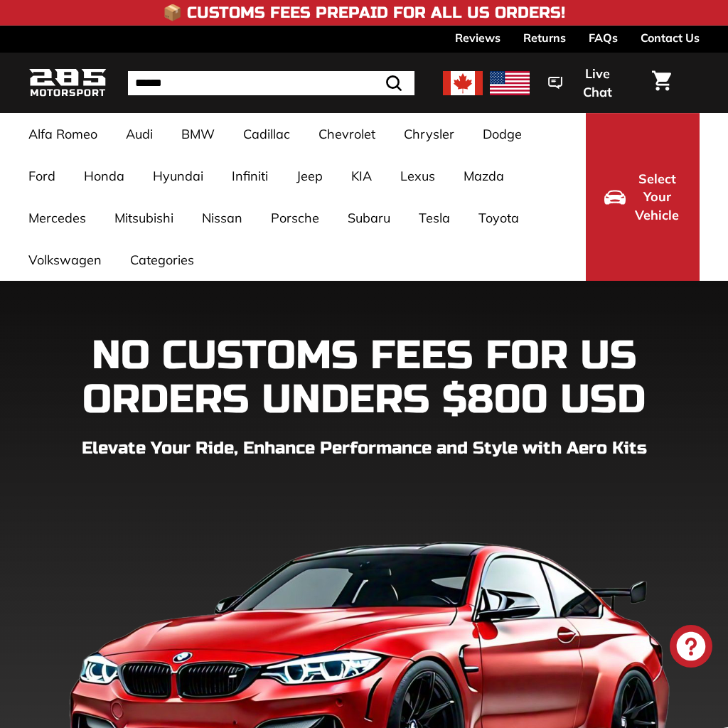 This screenshot has width=728, height=728. What do you see at coordinates (364, 449) in the screenshot?
I see `p: Elevate Your Ride, Enhance Performance and Style with Aero Kits` at bounding box center [364, 449].